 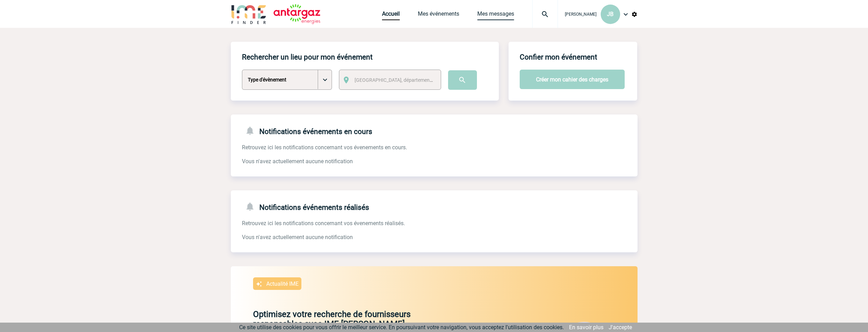 I want to click on h4: Rechercher un lieu pour mon événement, so click(x=307, y=57).